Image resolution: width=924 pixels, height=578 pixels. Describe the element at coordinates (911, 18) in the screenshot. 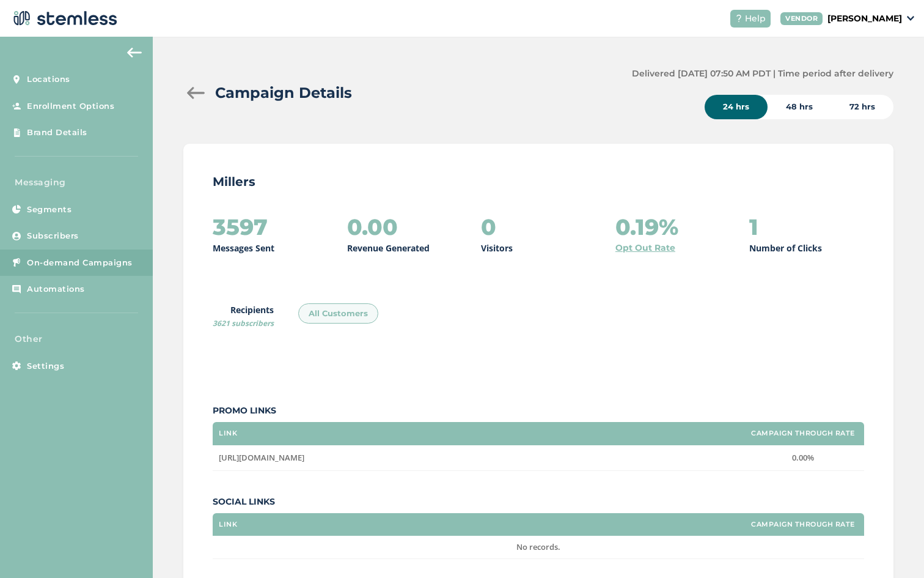

I see `img: icon_down-arrow-small-66adaf34.svg` at that location.